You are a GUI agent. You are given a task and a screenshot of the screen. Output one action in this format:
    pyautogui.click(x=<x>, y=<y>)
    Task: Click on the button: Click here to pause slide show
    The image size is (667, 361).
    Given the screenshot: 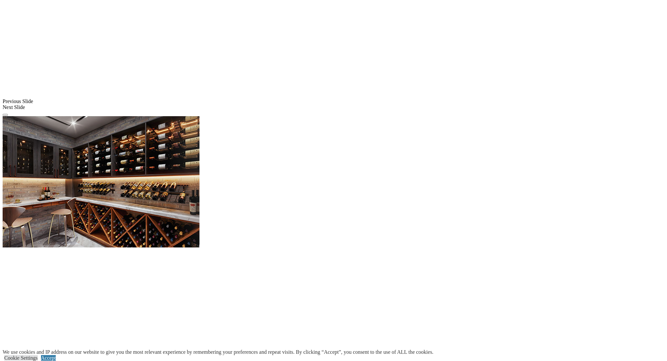 What is the action you would take?
    pyautogui.click(x=5, y=115)
    